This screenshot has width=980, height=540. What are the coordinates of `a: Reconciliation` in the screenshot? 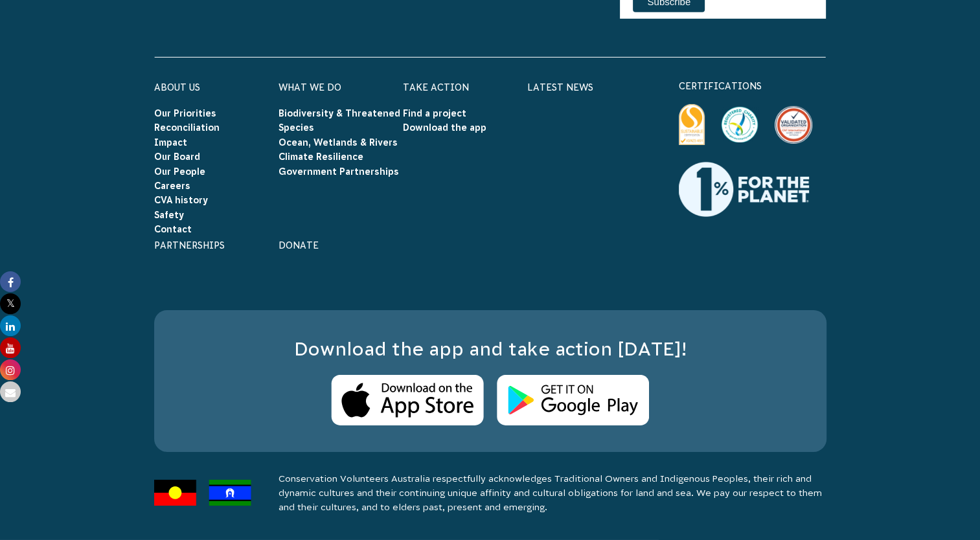 It's located at (187, 128).